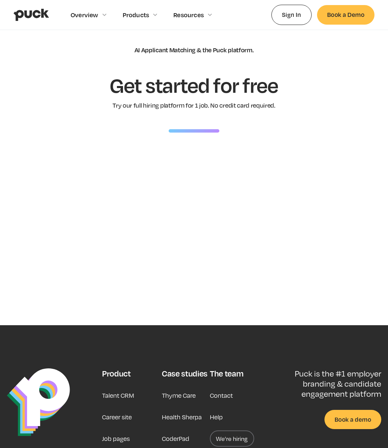 Image resolution: width=388 pixels, height=448 pixels. Describe the element at coordinates (337, 384) in the screenshot. I see `p: Puck is the #1 employer branding & candidate engagement platform` at that location.